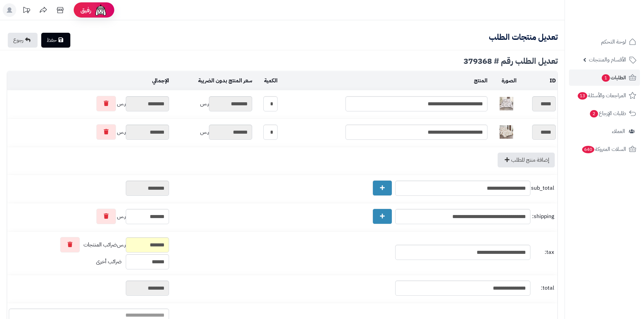 The width and height of the screenshot is (644, 319). I want to click on span: السلات المتروكة, so click(604, 149).